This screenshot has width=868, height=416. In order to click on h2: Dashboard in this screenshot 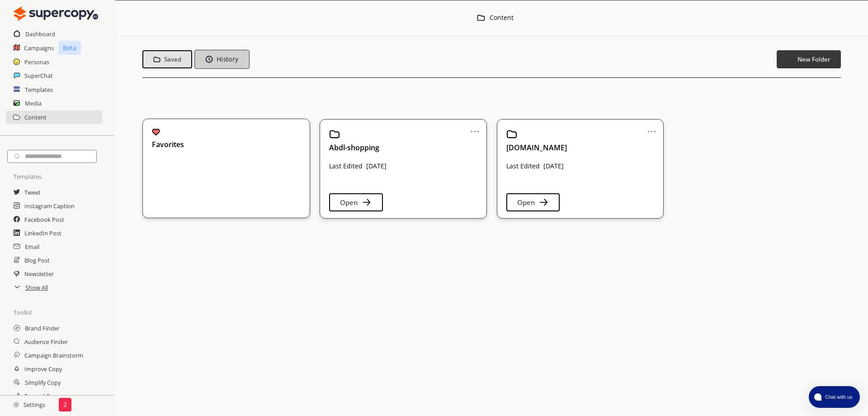, I will do `click(41, 34)`.